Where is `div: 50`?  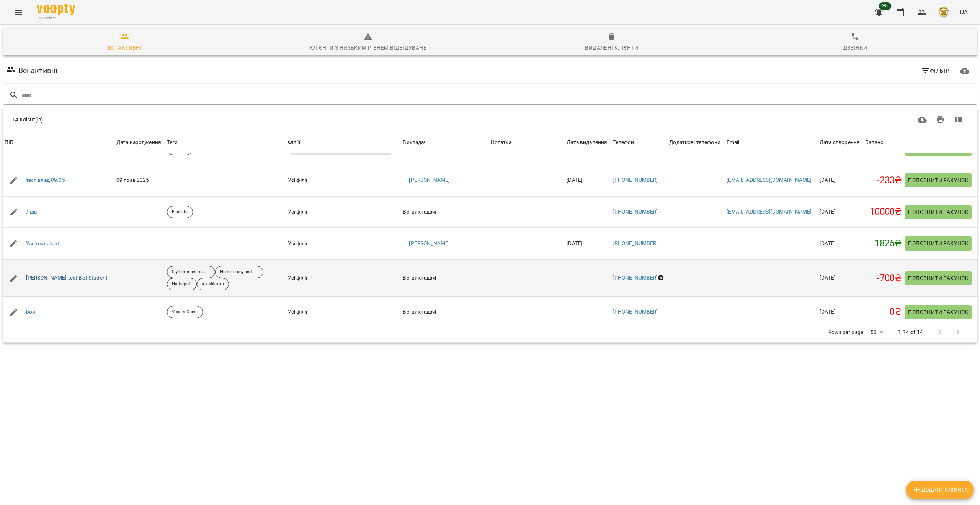
div: 50 is located at coordinates (876, 332).